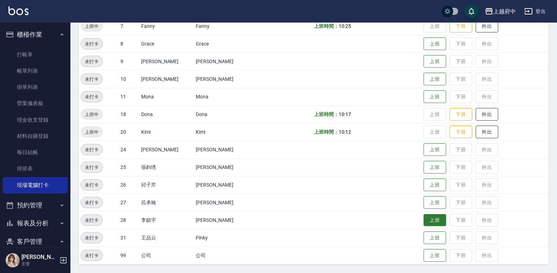  Describe the element at coordinates (345, 114) in the screenshot. I see `span: 10:17` at that location.